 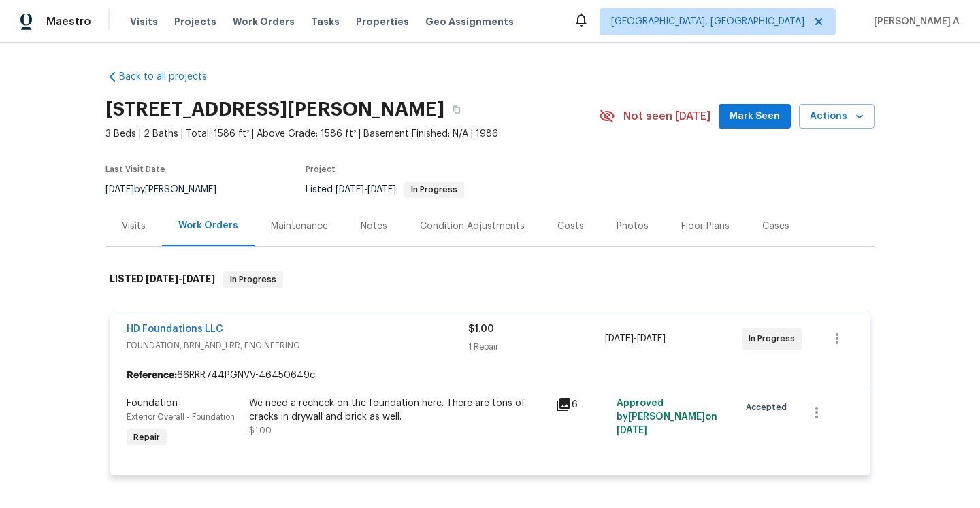 What do you see at coordinates (326, 22) in the screenshot?
I see `span: Tasks` at bounding box center [326, 22].